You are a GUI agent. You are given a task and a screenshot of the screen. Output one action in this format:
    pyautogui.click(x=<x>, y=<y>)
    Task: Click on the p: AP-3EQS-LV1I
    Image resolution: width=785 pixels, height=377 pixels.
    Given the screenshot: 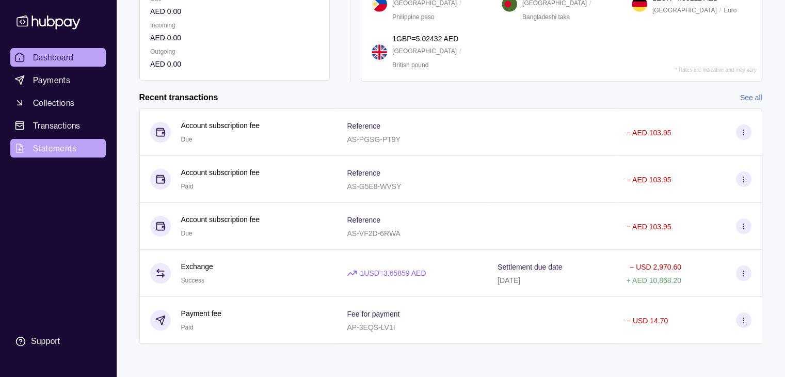 What is the action you would take?
    pyautogui.click(x=370, y=327)
    